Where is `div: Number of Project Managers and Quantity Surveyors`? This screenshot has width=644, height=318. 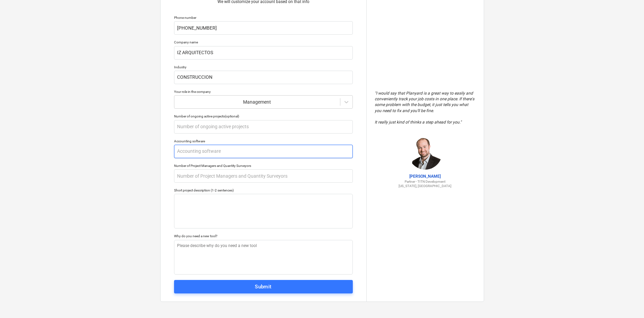
div: Number of Project Managers and Quantity Surveyors is located at coordinates (263, 166).